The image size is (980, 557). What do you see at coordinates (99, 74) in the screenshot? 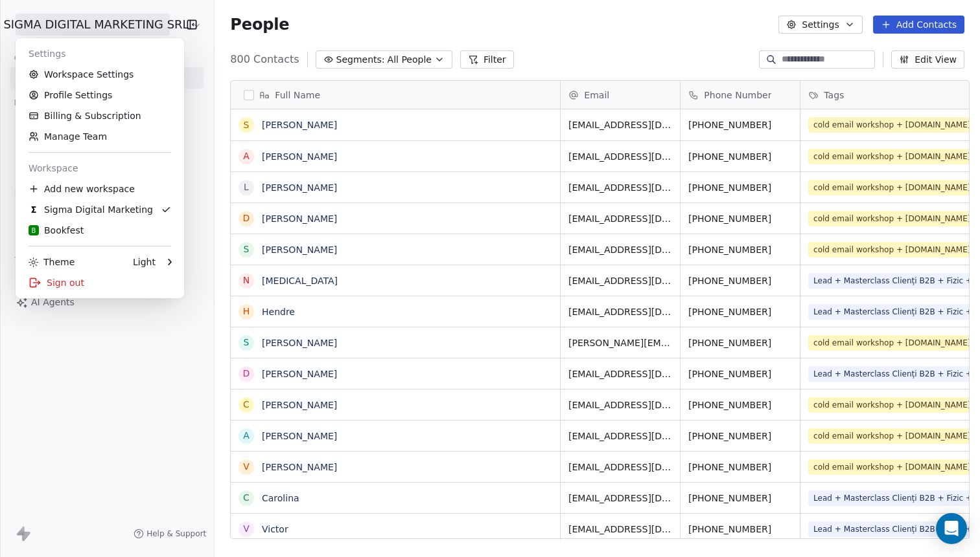
I see `a: Workspace Settings` at bounding box center [99, 74].